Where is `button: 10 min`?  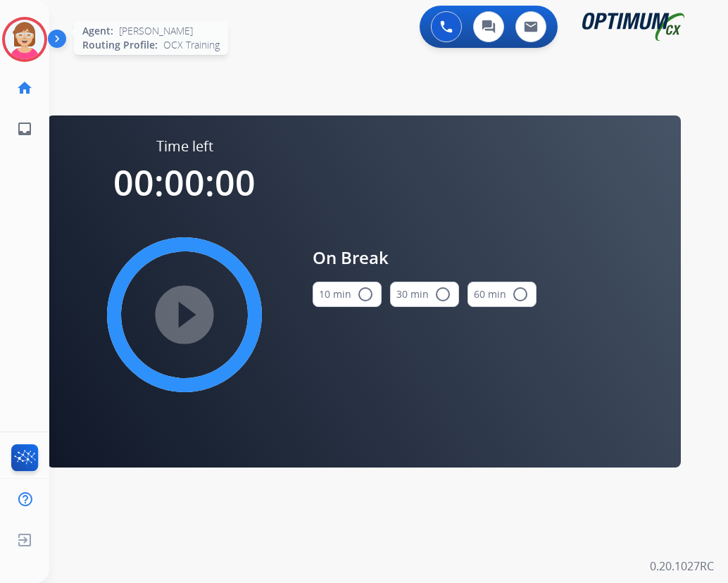 button: 10 min is located at coordinates (347, 294).